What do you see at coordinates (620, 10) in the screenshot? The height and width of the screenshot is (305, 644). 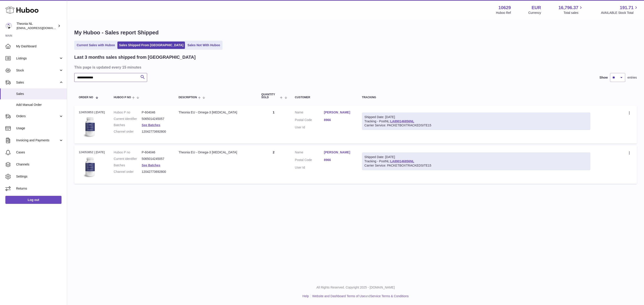 I see `a: 191.71 AVAILABLE Stock Total` at bounding box center [620, 10].